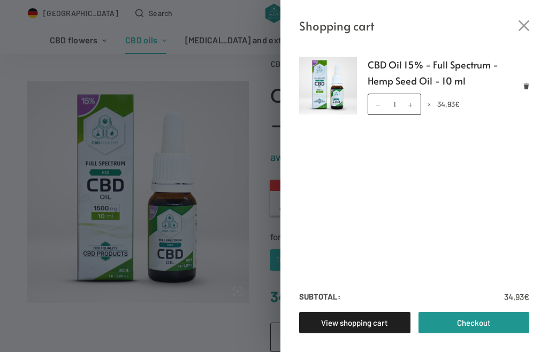 The width and height of the screenshot is (548, 352). I want to click on a: View shopping cart, so click(355, 323).